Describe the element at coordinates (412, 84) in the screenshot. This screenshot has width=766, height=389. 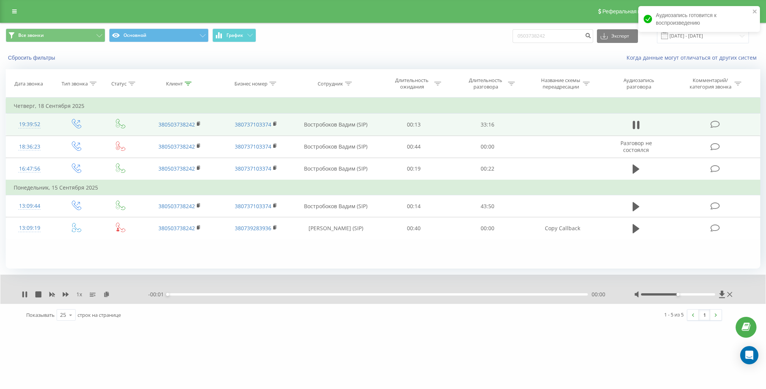
I see `div: Длительность ожидания` at that location.